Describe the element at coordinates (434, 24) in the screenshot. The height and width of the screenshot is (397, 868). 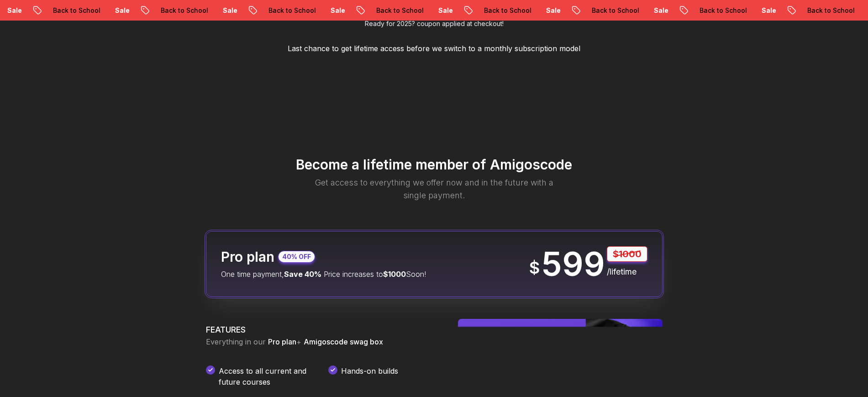
I see `p: Ready for 2025? coupon applied at checkout!` at that location.